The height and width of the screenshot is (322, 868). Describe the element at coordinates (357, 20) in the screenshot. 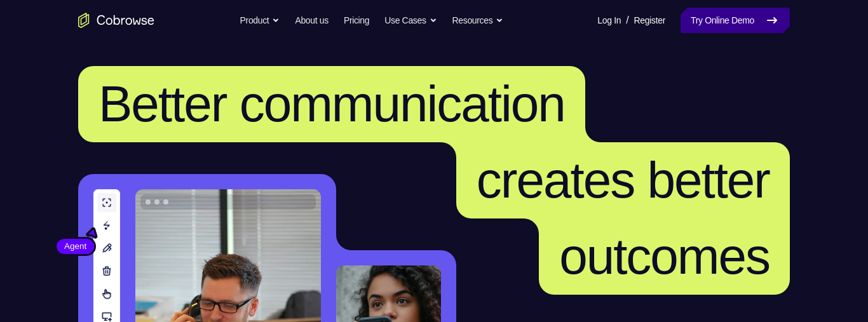

I see `a: Pricing` at that location.